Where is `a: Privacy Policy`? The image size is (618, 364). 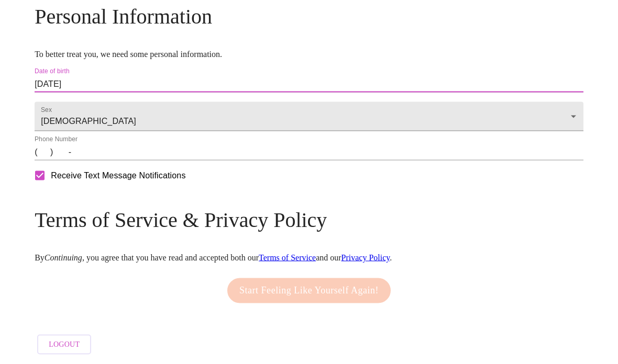 a: Privacy Policy is located at coordinates (365, 257).